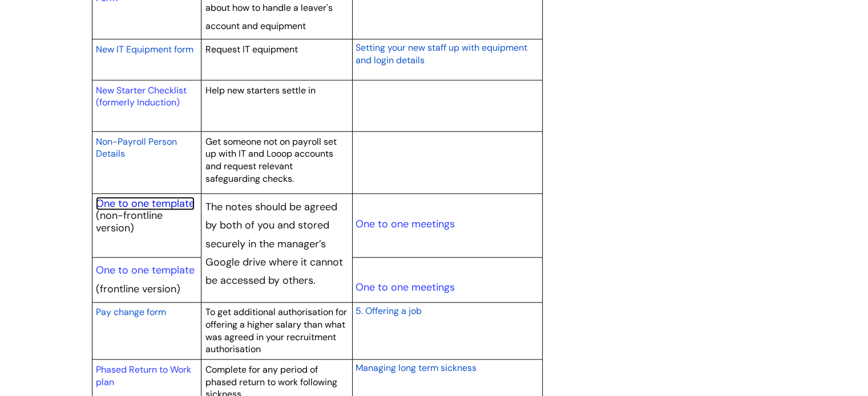 The height and width of the screenshot is (396, 868). I want to click on p: (non-frontline version), so click(147, 222).